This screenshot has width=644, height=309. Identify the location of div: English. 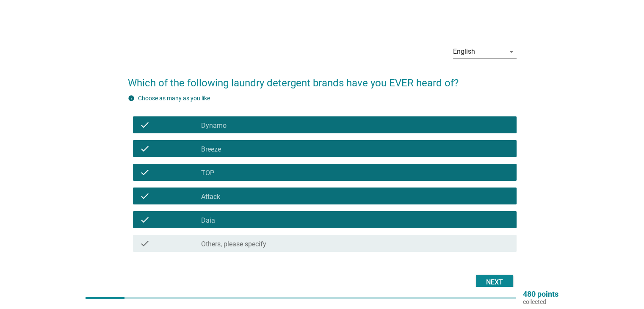
(464, 52).